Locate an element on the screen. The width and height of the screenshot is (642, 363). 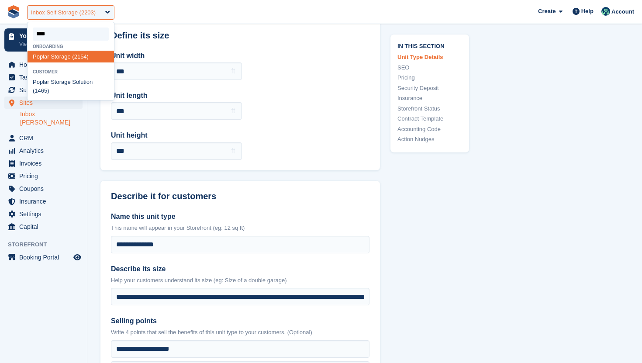
span: Help is located at coordinates (587, 11).